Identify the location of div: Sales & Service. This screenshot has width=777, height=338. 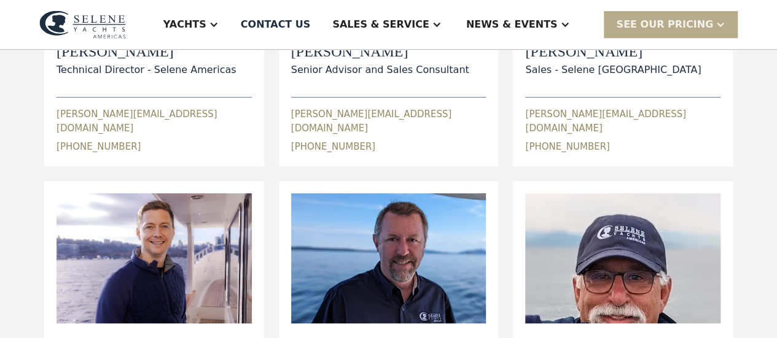
(380, 25).